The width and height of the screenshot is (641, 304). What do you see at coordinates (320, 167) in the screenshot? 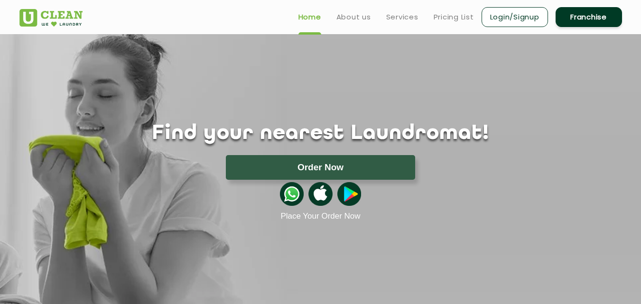
I see `button: Order Now` at bounding box center [320, 167].